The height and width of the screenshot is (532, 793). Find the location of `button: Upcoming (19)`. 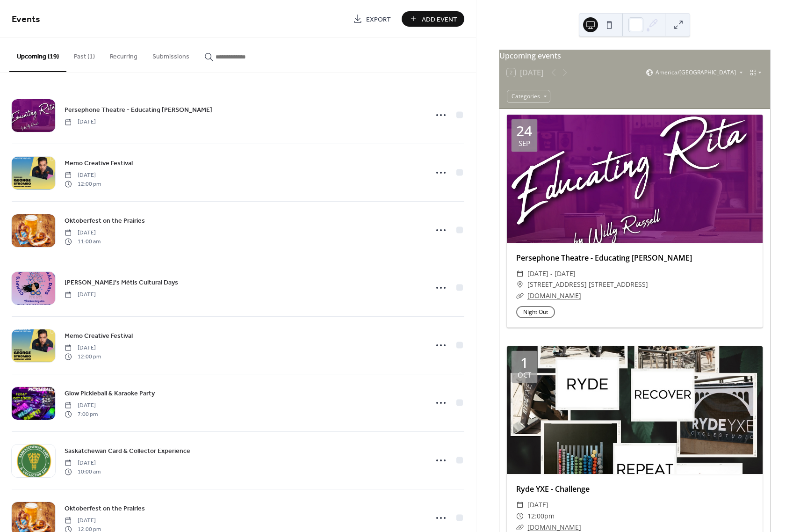

button: Upcoming (19) is located at coordinates (38, 55).